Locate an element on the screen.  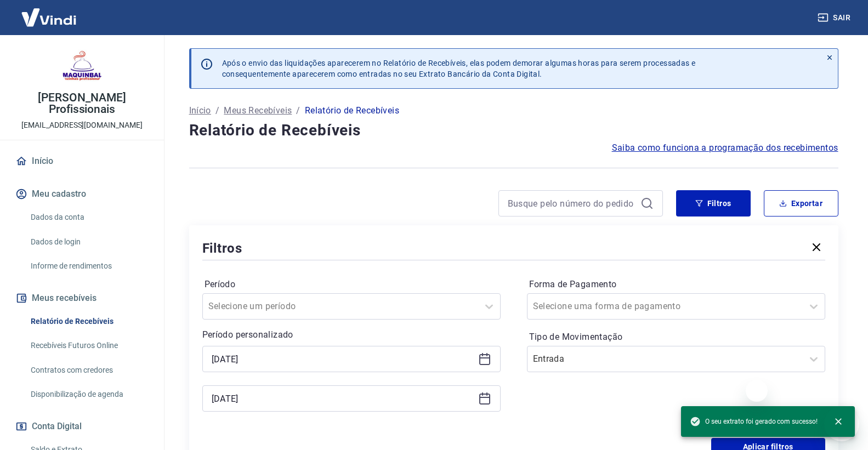
label: Forma de Pagamento is located at coordinates (676, 285).